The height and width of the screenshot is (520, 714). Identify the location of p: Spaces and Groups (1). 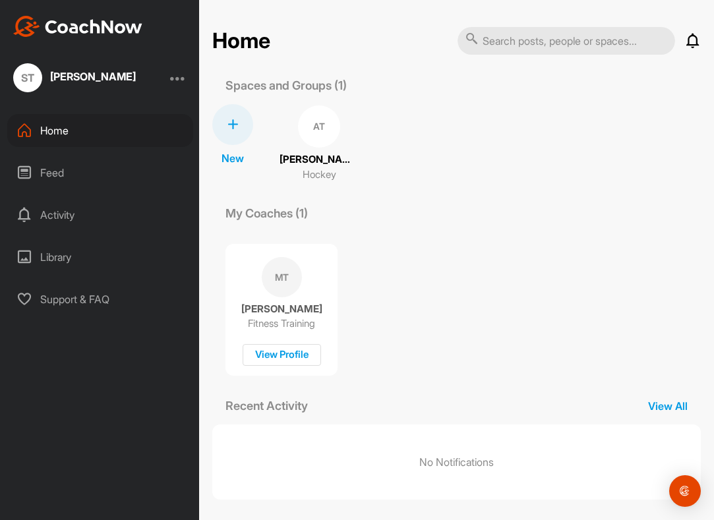
(286, 85).